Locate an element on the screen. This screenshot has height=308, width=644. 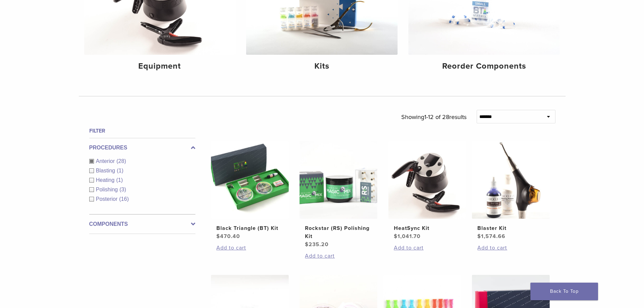
h2: HeatSync Kit is located at coordinates (427, 228).